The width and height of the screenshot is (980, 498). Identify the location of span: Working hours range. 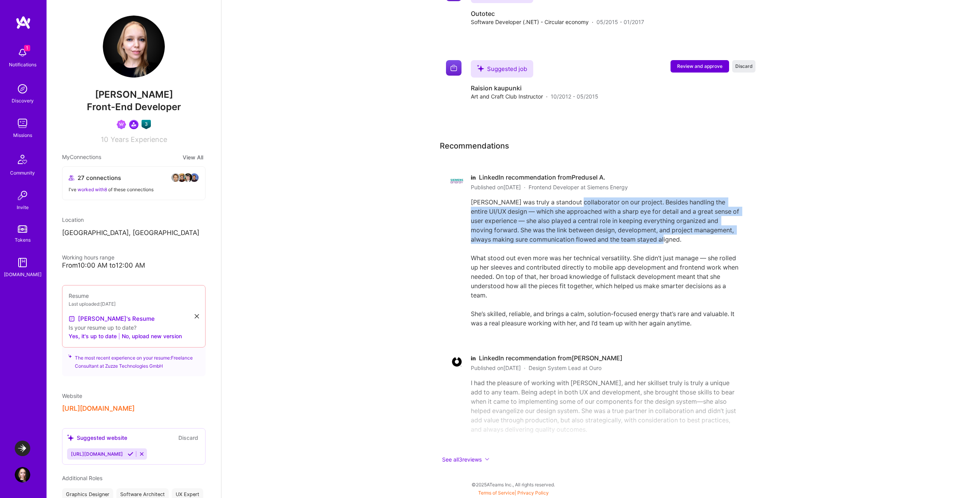
(88, 257).